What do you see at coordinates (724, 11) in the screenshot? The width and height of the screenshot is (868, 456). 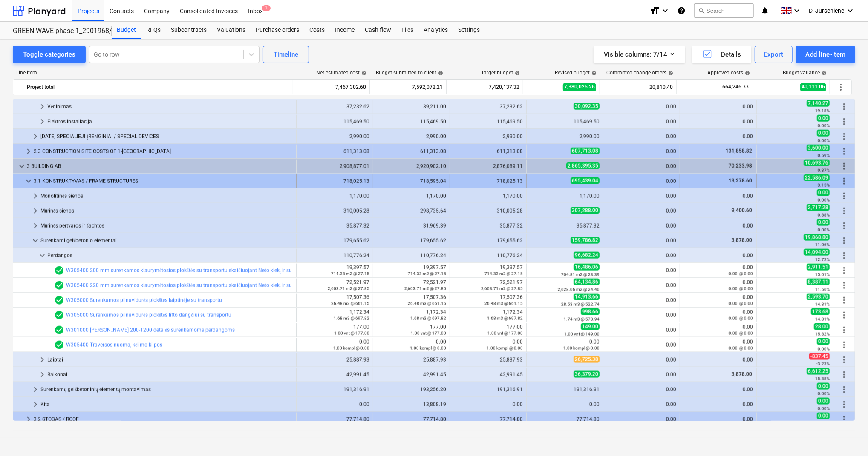 I see `button: Search` at bounding box center [724, 11].